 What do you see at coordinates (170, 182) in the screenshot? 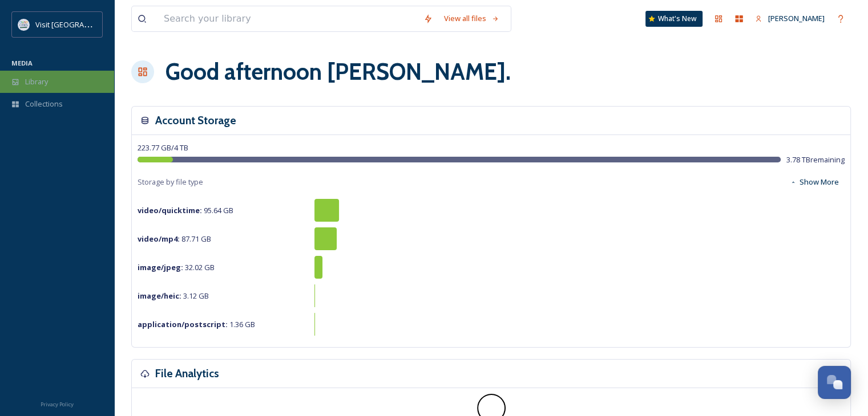
I see `span: Storage by file type` at bounding box center [170, 182].